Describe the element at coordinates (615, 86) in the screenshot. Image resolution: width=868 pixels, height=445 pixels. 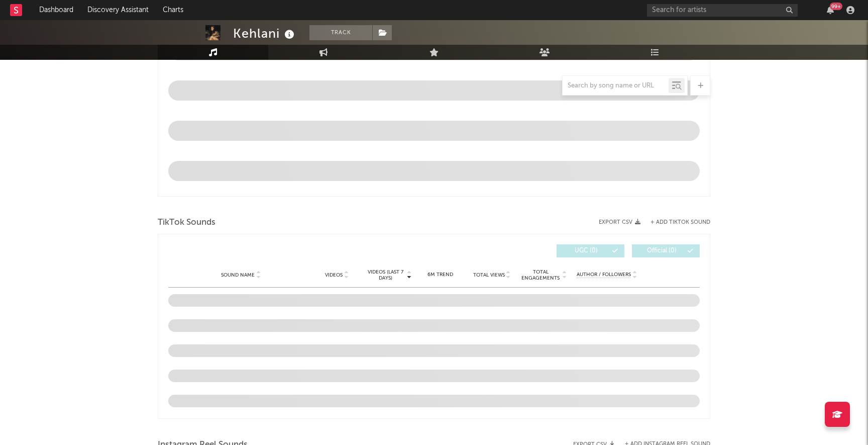
I see `input: Search by song name or URL` at that location.